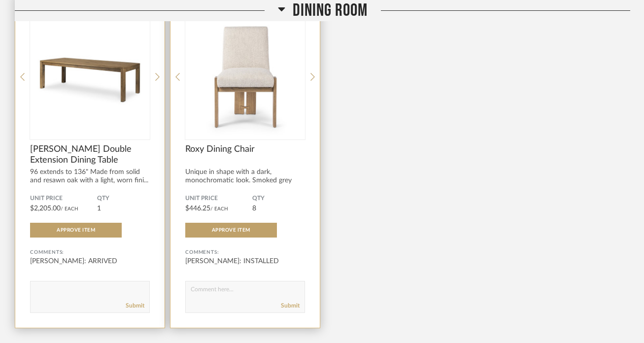 This screenshot has height=343, width=644. Describe the element at coordinates (254, 209) in the screenshot. I see `span: 8` at that location.